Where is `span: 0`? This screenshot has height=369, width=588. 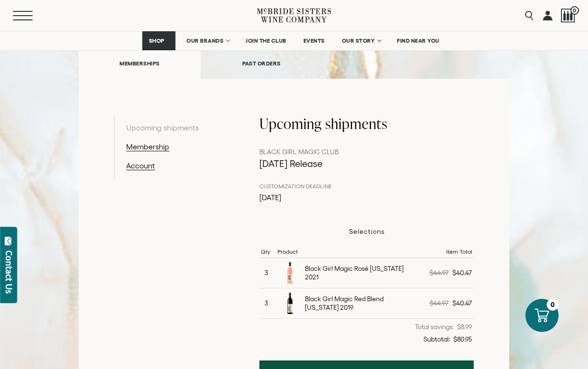 span: 0 is located at coordinates (575, 10).